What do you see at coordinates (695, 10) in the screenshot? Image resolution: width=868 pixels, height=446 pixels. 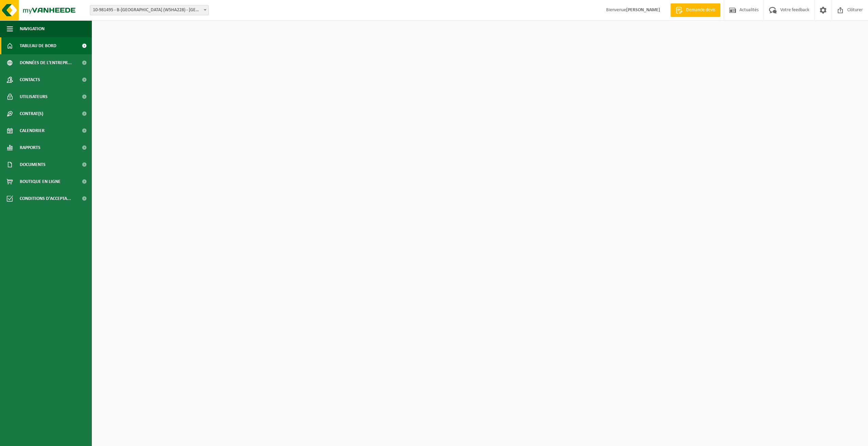 I see `a: Demande devis` at bounding box center [695, 10].